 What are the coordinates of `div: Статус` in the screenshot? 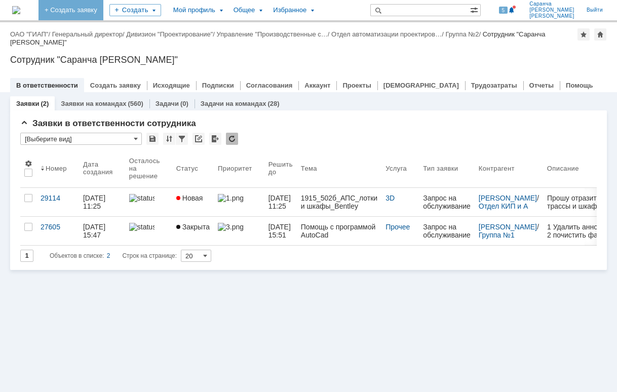 It's located at (187, 168).